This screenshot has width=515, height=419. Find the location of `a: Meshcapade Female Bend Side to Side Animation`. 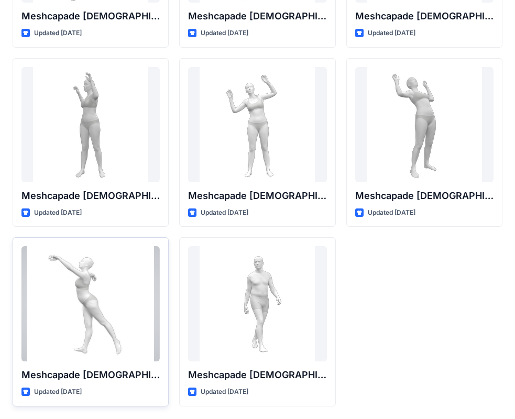

a: Meshcapade Female Bend Side to Side Animation is located at coordinates (257, 125).